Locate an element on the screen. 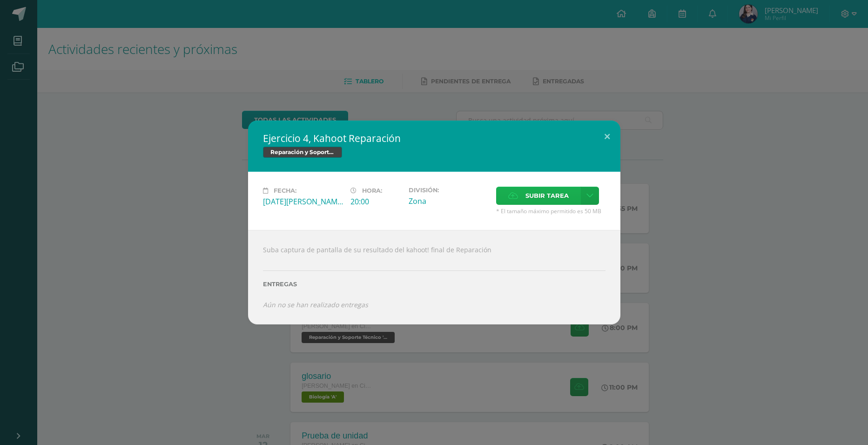  div: Suba captura de pantalla de su resultado del kahoot! final de Reparación is located at coordinates (434, 277).